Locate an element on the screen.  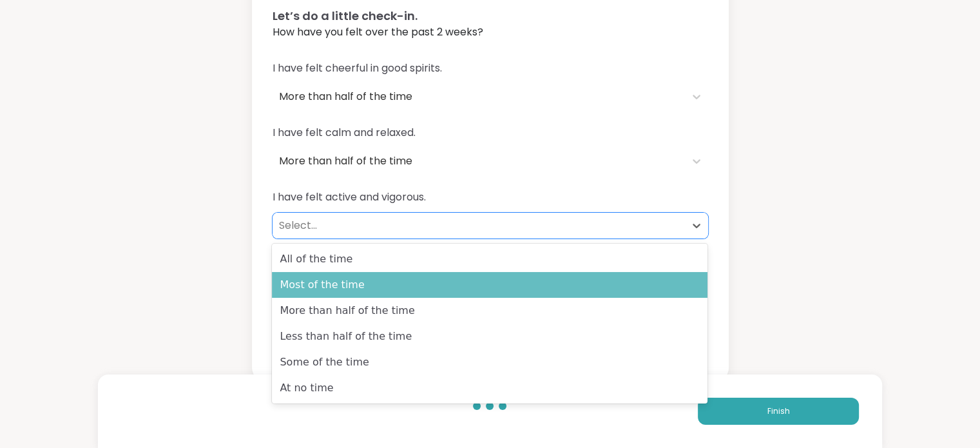
span: Let’s do a little check-in. is located at coordinates (490, 16).